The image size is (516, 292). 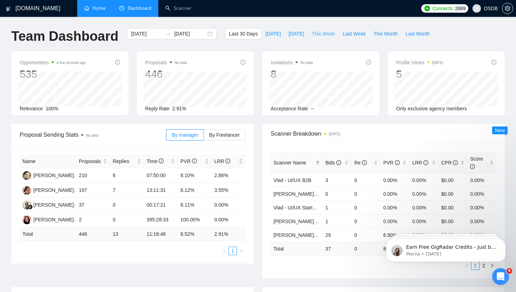 What do you see at coordinates (292, 62) in the screenshot?
I see `span: Invitations` at bounding box center [292, 62].